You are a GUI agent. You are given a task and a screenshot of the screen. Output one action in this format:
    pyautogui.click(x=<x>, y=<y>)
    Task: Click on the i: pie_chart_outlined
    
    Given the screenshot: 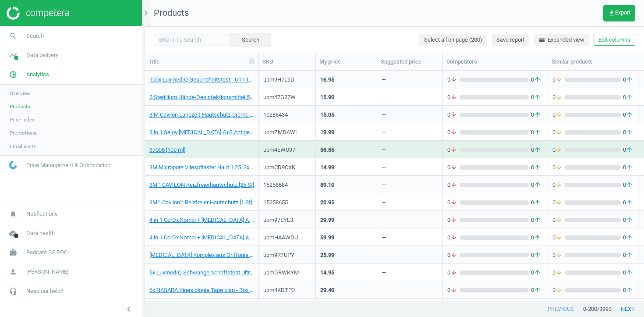 What is the action you would take?
    pyautogui.click(x=13, y=75)
    